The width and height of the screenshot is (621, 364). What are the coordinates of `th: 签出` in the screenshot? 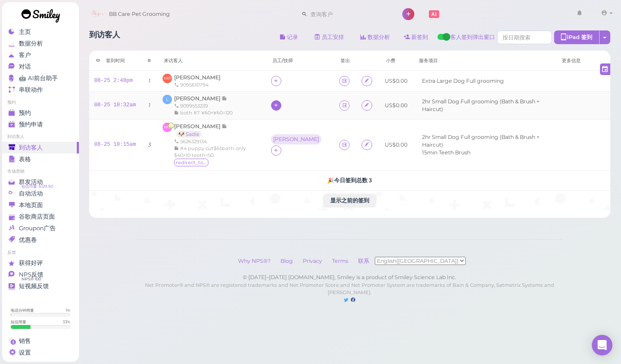 It's located at (345, 61).